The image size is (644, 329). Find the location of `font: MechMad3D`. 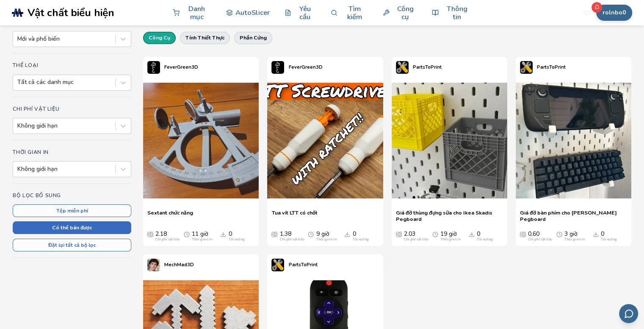

font: MechMad3D is located at coordinates (179, 265).